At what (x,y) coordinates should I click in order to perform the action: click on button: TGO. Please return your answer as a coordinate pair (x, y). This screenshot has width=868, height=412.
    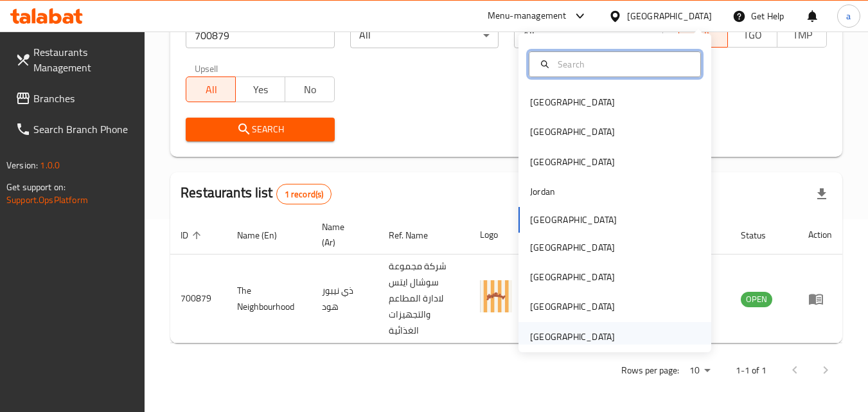
    Looking at the image, I should click on (753, 34).